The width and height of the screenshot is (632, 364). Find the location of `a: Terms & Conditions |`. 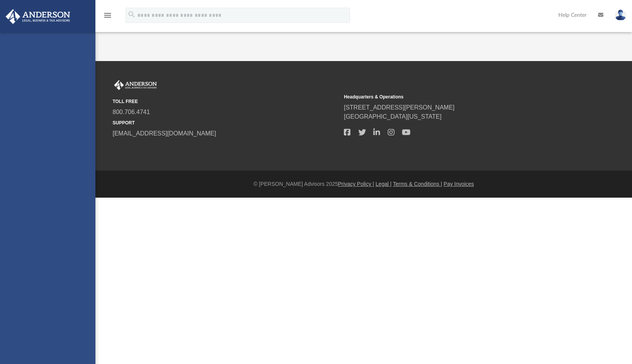

a: Terms & Conditions | is located at coordinates (417, 184).